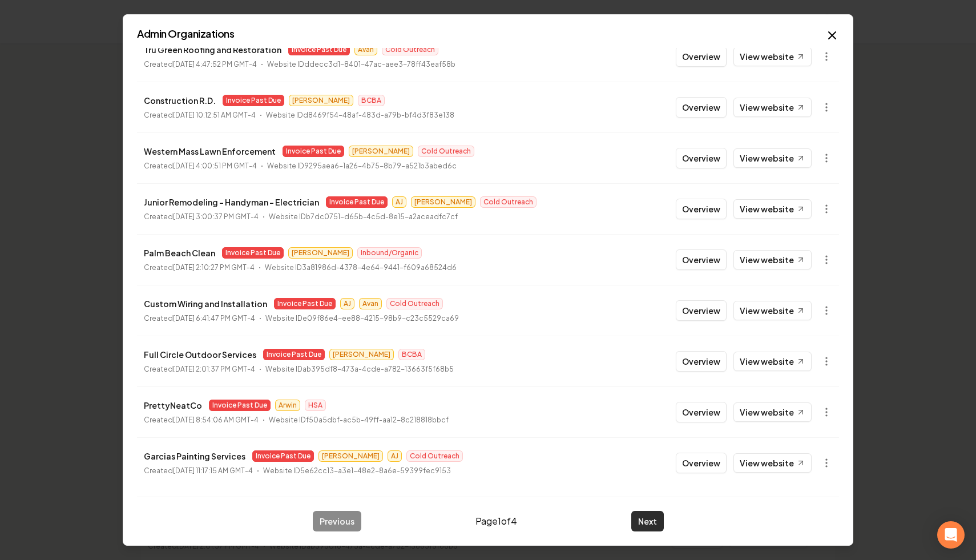  Describe the element at coordinates (361, 64) in the screenshot. I see `p: Website ID ddecc3d1-8401-47ac-aee3-78ff43eaf58b` at that location.